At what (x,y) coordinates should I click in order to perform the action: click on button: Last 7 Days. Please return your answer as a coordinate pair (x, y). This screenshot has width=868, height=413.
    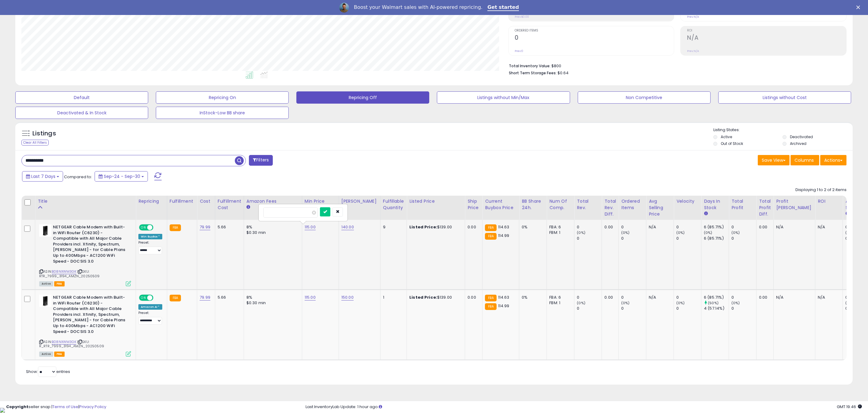
    Looking at the image, I should click on (42, 177).